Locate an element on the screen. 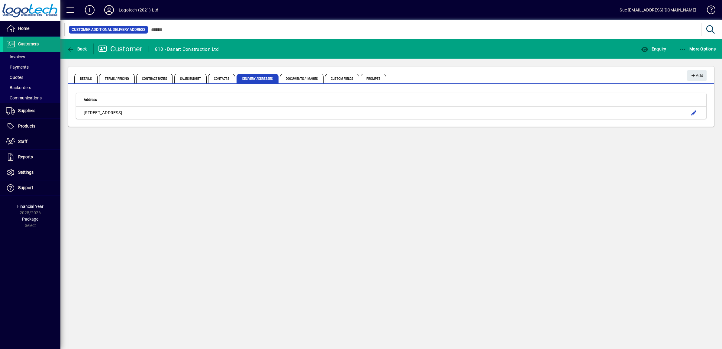  a: Settings is located at coordinates (32, 172).